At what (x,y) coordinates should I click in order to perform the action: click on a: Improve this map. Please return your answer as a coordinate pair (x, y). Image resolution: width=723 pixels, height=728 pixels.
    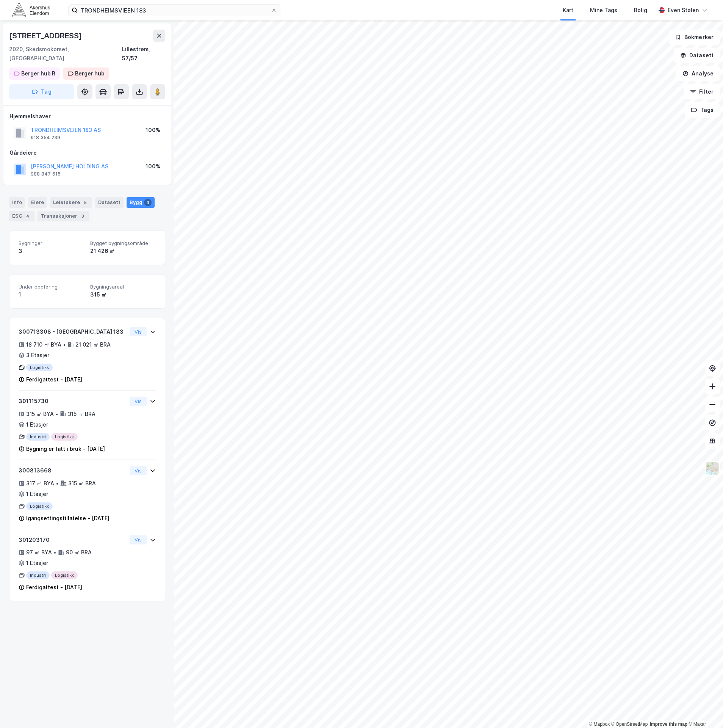
    Looking at the image, I should click on (669, 724).